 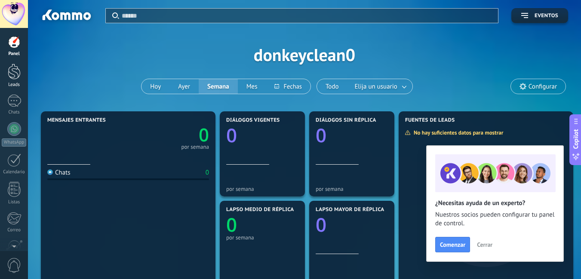 I want to click on button: Eventos, so click(x=539, y=15).